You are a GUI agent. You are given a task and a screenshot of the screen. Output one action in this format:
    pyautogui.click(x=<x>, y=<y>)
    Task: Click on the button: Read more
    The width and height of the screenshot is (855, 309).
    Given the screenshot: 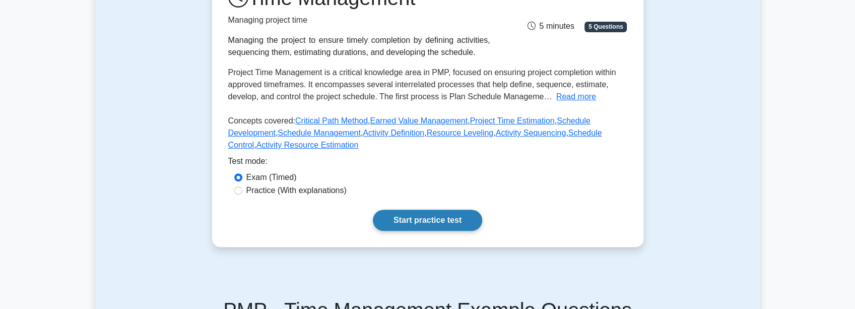 What is the action you would take?
    pyautogui.click(x=576, y=97)
    